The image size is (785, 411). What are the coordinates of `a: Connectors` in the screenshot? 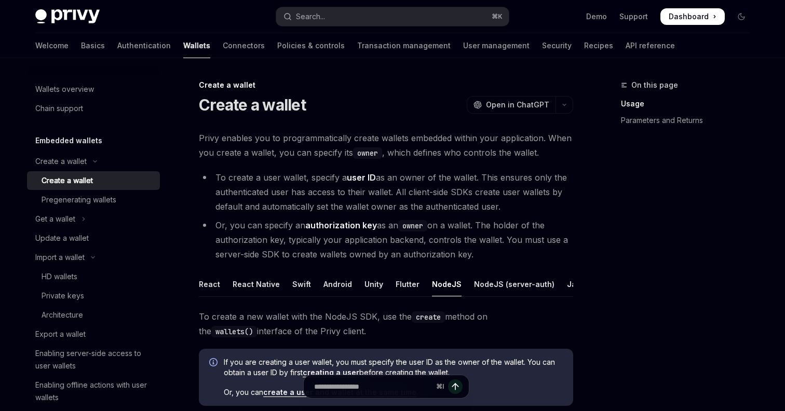 It's located at (243, 46).